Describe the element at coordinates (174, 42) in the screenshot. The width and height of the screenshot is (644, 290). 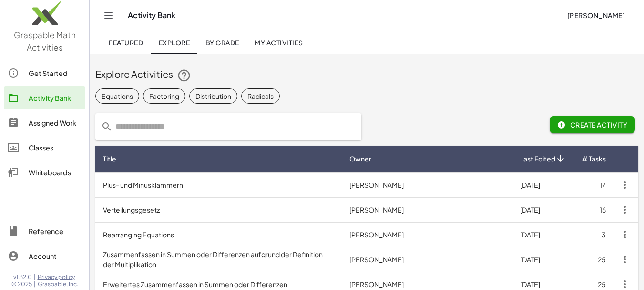
I see `span: Explore` at that location.